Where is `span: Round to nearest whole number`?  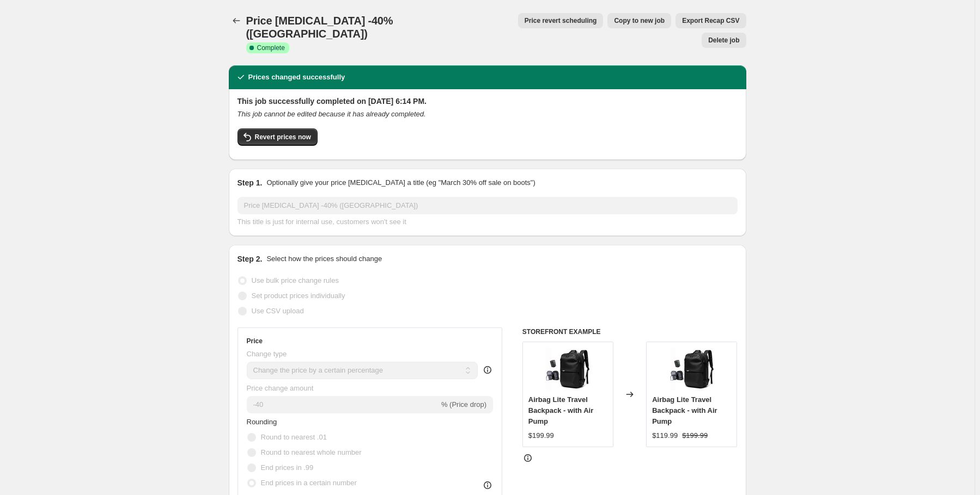 span: Round to nearest whole number is located at coordinates (311, 452).